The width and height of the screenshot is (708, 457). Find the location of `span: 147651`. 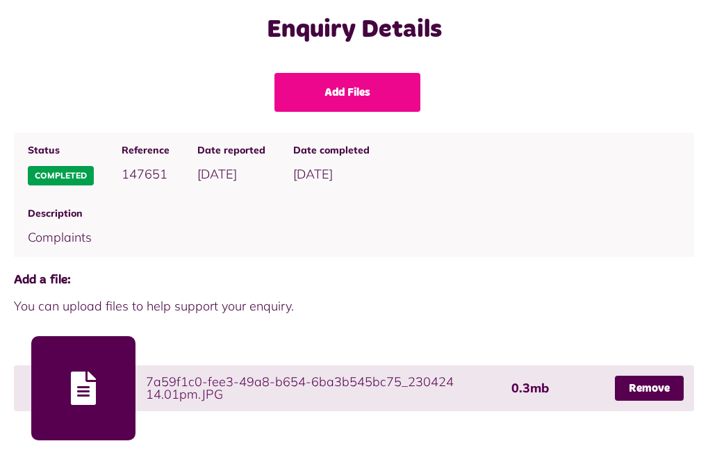

span: 147651 is located at coordinates (145, 174).